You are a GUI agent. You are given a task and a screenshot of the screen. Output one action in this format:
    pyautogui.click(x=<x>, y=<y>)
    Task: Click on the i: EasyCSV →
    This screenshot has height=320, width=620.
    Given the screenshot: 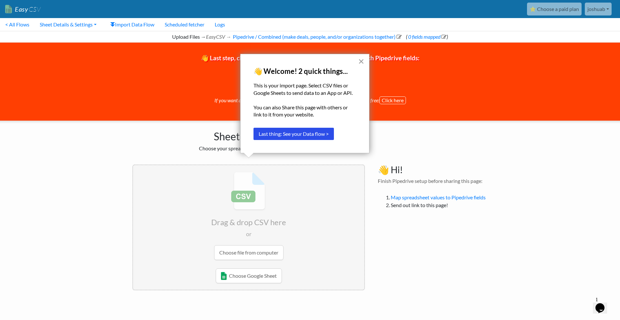 What is the action you would take?
    pyautogui.click(x=219, y=36)
    